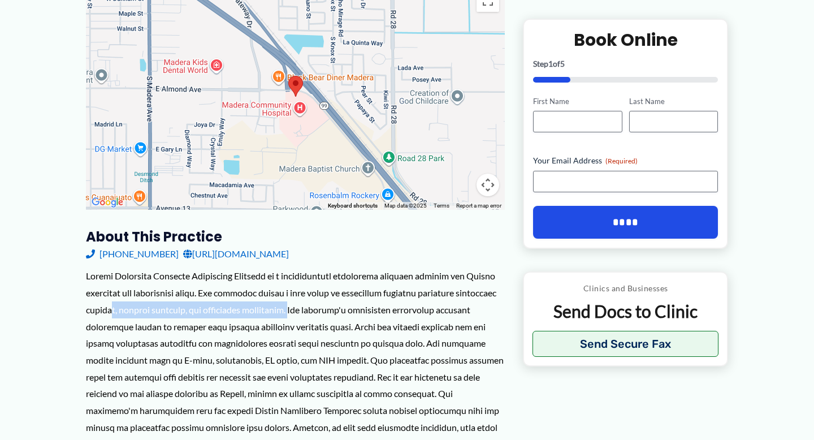 The width and height of the screenshot is (814, 440). What do you see at coordinates (577, 101) in the screenshot?
I see `label: First Name` at bounding box center [577, 101].